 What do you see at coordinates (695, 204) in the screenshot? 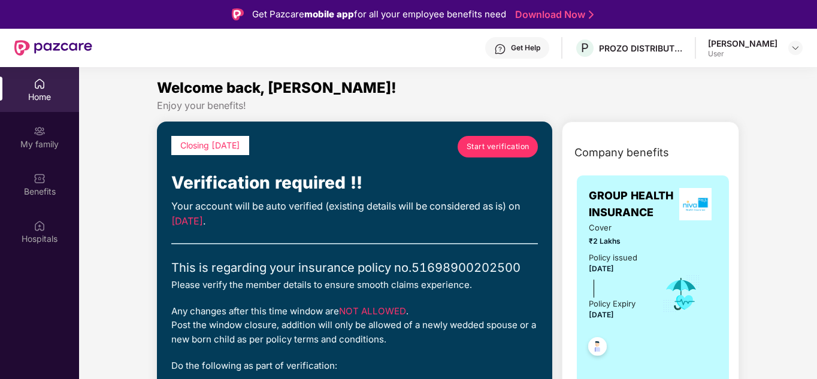
I see `img: insurerLogo` at bounding box center [695, 204].